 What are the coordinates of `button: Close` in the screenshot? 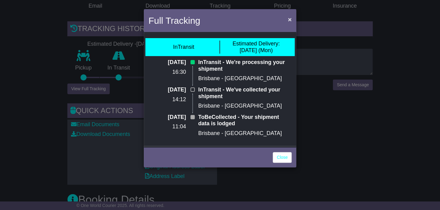 It's located at (290, 19).